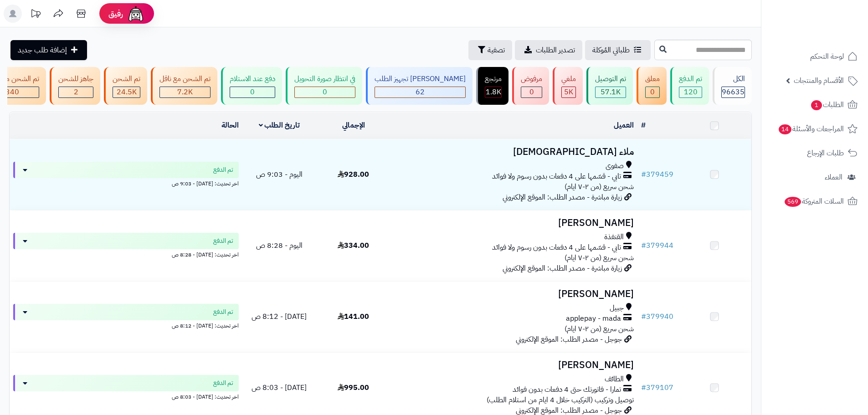 This screenshot has width=868, height=415. What do you see at coordinates (125, 85) in the screenshot?
I see `a: تم الشحن 24.5K` at bounding box center [125, 85].